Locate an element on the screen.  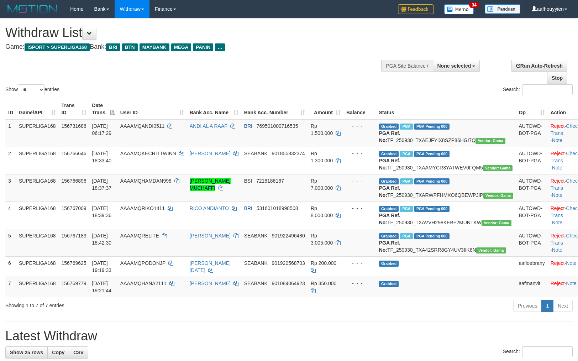
th: Status is located at coordinates (446, 109).